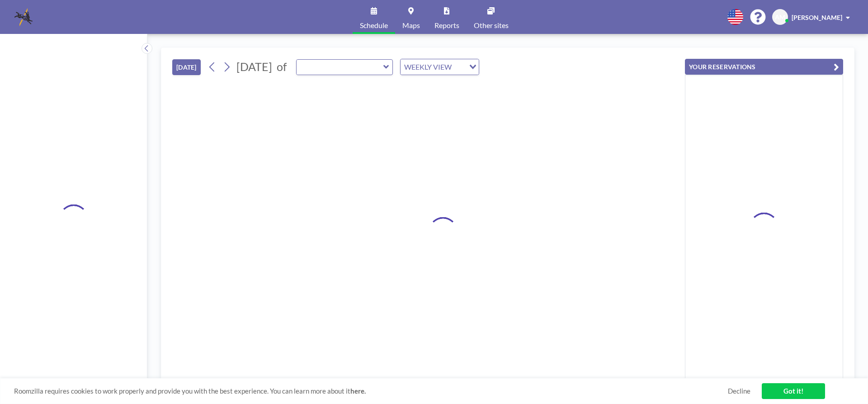 The height and width of the screenshot is (404, 868). I want to click on a: Decline, so click(739, 390).